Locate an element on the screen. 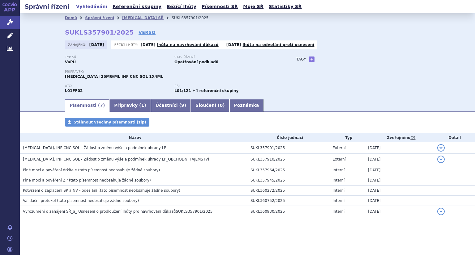  span: 7 is located at coordinates (101, 105).